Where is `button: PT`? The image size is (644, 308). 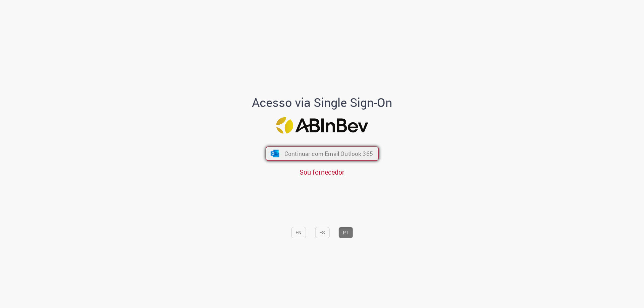
button: PT is located at coordinates (346, 233).